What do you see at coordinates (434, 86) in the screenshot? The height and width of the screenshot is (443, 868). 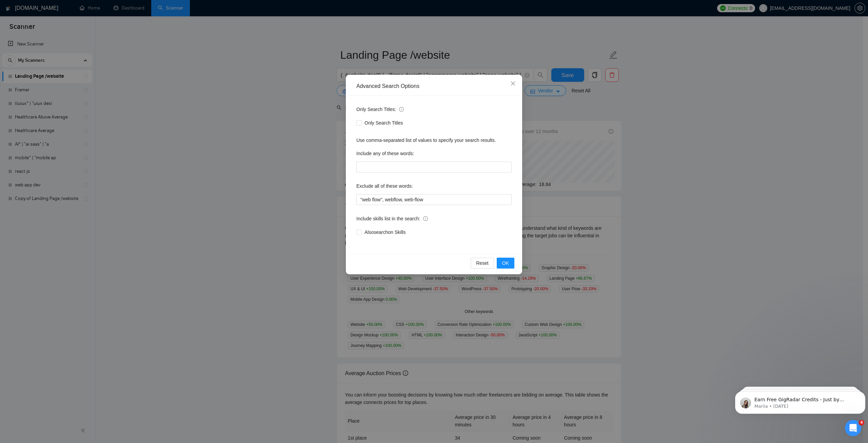 I see `div: Advanced Search Options` at bounding box center [434, 86].